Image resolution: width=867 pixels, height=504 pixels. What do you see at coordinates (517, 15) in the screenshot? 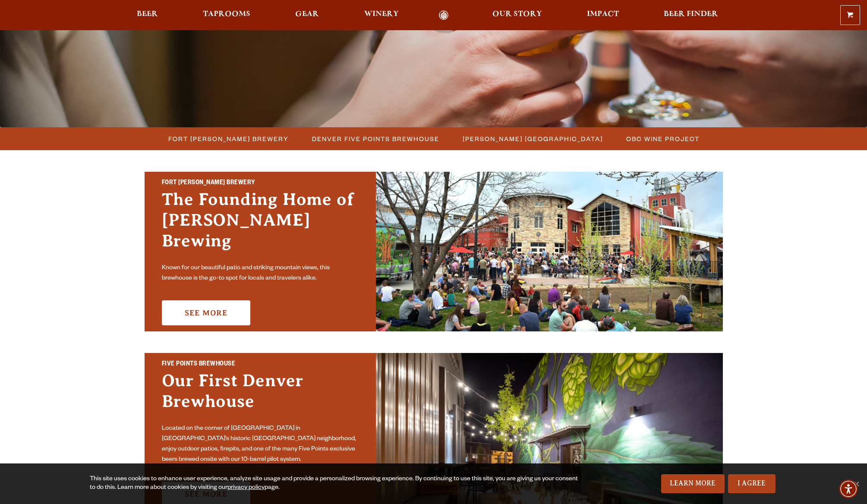
I see `a: Our Story` at bounding box center [517, 15].